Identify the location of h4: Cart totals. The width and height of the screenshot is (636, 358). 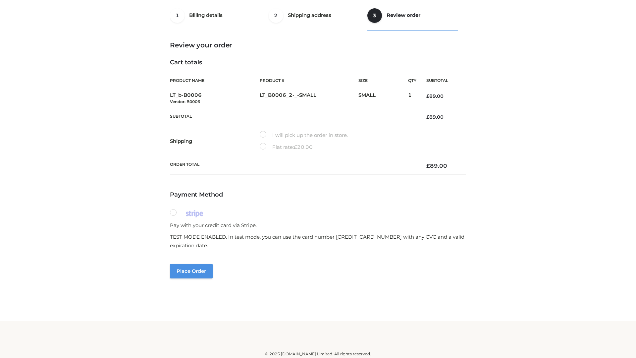
(318, 63).